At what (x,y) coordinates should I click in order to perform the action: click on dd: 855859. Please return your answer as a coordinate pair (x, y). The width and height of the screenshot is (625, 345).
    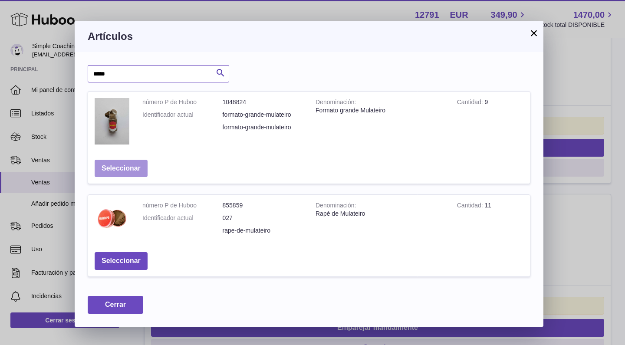
    Looking at the image, I should click on (262, 205).